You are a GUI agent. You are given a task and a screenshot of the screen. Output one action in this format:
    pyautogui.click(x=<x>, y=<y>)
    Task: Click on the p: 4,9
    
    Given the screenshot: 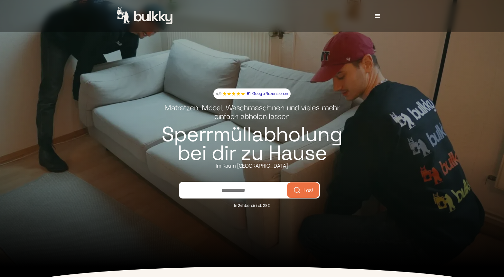 What is the action you would take?
    pyautogui.click(x=219, y=94)
    